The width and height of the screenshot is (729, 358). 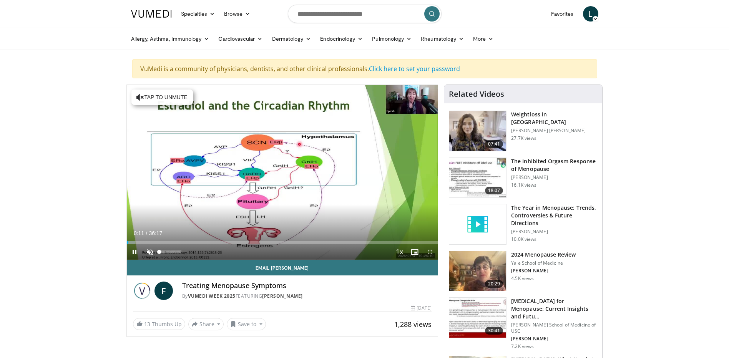 What do you see at coordinates (522, 278) in the screenshot?
I see `p: 4.5K views` at bounding box center [522, 278].